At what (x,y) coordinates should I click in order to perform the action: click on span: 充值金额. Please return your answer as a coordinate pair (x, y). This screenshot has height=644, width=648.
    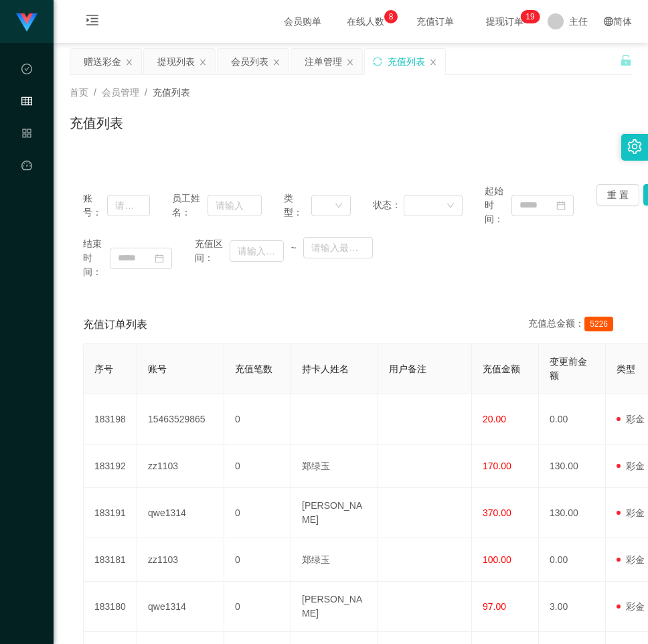
    Looking at the image, I should click on (502, 369).